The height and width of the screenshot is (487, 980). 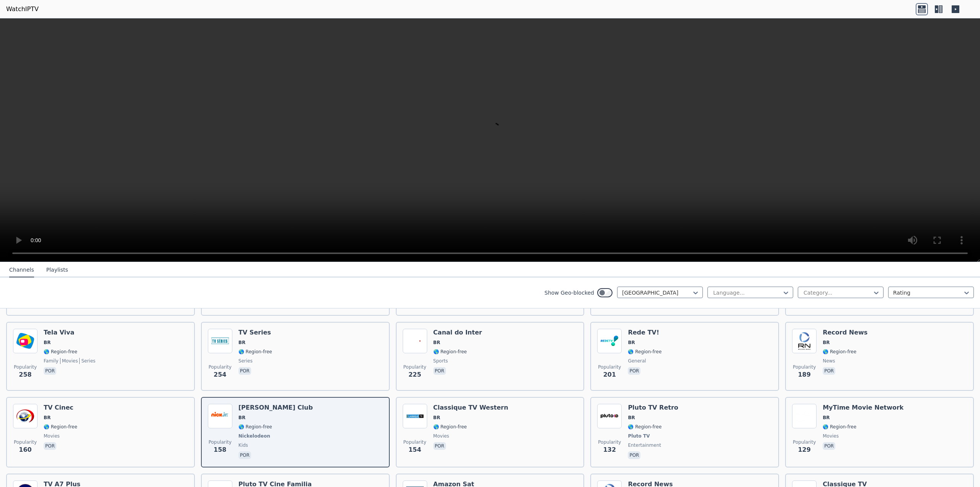 What do you see at coordinates (569, 293) in the screenshot?
I see `label: Show Geo-blocked` at bounding box center [569, 293].